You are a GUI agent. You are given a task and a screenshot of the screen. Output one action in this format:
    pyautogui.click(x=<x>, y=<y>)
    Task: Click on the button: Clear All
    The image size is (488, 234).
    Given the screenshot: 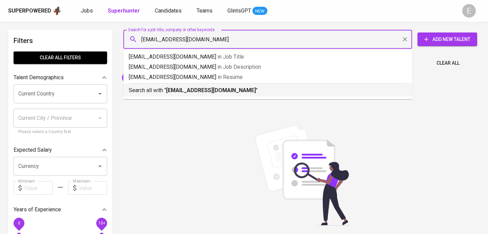 What is the action you would take?
    pyautogui.click(x=448, y=63)
    